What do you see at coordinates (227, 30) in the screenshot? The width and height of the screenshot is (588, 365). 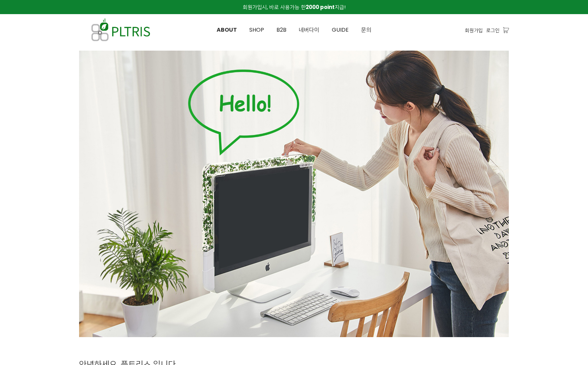 I see `a: ABOUT` at bounding box center [227, 30].